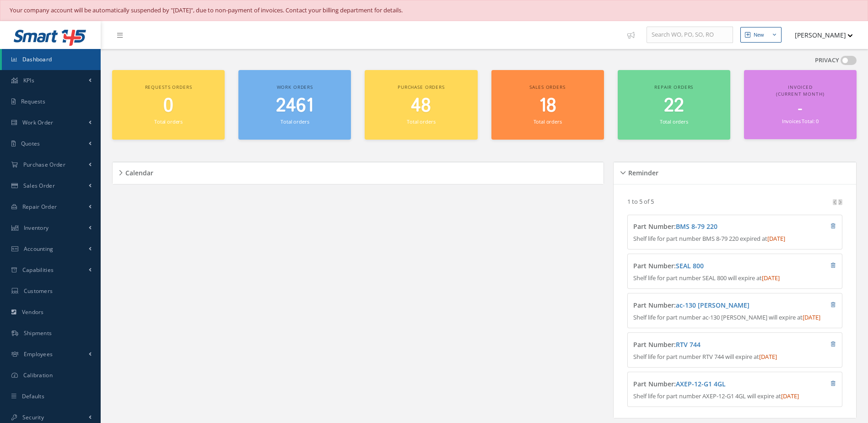 This screenshot has height=423, width=868. Describe the element at coordinates (33, 101) in the screenshot. I see `span: Requests` at that location.